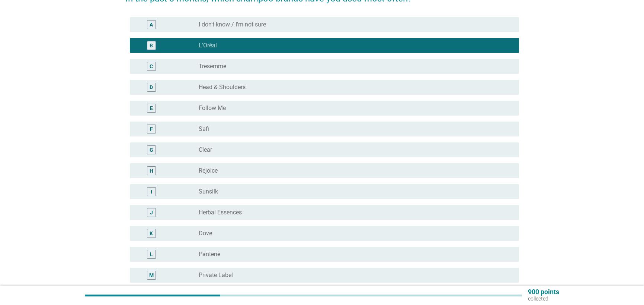 This screenshot has height=305, width=644. What do you see at coordinates (151, 254) in the screenshot?
I see `div: L` at bounding box center [151, 254].